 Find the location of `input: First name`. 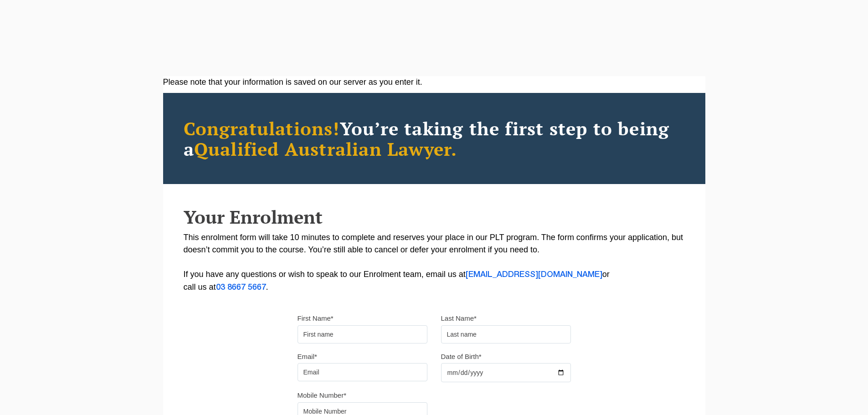

input: First name is located at coordinates (362, 334).